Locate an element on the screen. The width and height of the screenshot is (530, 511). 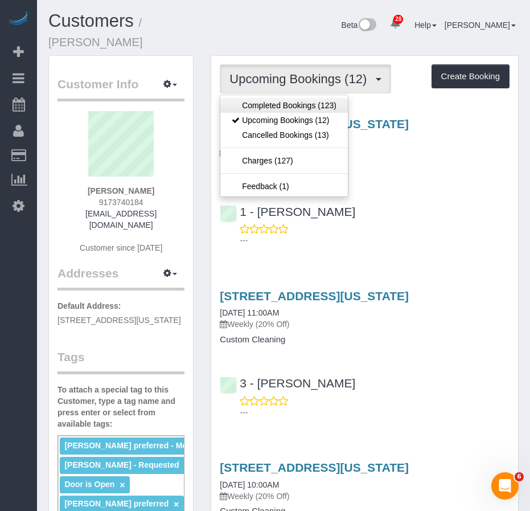
img: New interface is located at coordinates (367, 26).